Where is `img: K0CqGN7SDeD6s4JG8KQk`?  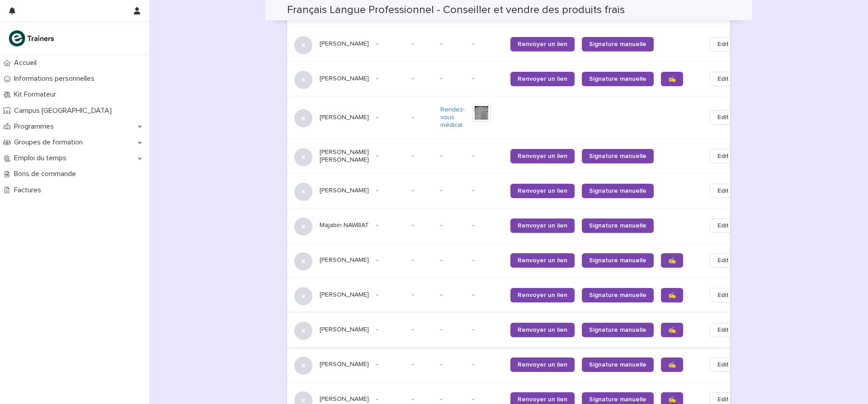
img: K0CqGN7SDeD6s4JG8KQk is located at coordinates (32, 38).